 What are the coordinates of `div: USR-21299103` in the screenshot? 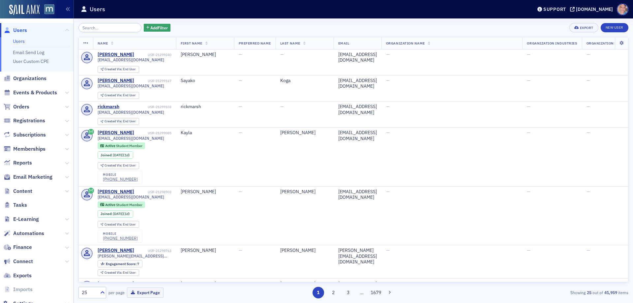 It's located at (146, 107).